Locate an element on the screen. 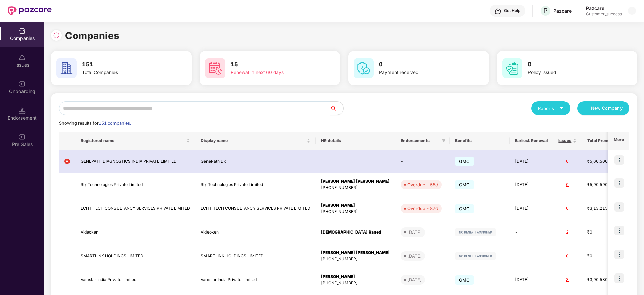  div: ₹3,13,215.66 is located at coordinates (604, 208).